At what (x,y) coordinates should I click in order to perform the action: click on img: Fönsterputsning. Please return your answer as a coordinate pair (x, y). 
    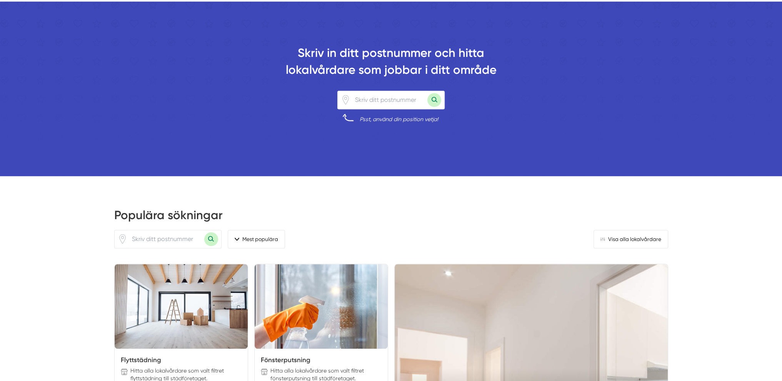
    Looking at the image, I should click on (321, 306).